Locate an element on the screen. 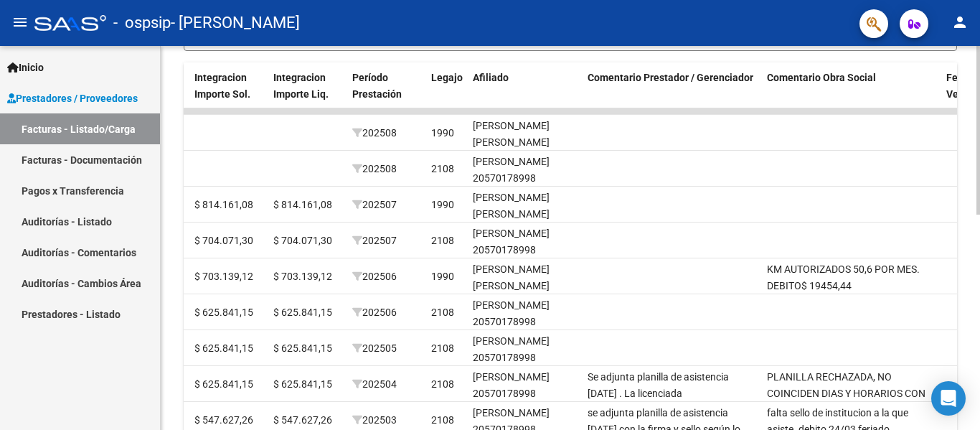  datatable-header-cell: Comentario Obra Social is located at coordinates (851, 94).